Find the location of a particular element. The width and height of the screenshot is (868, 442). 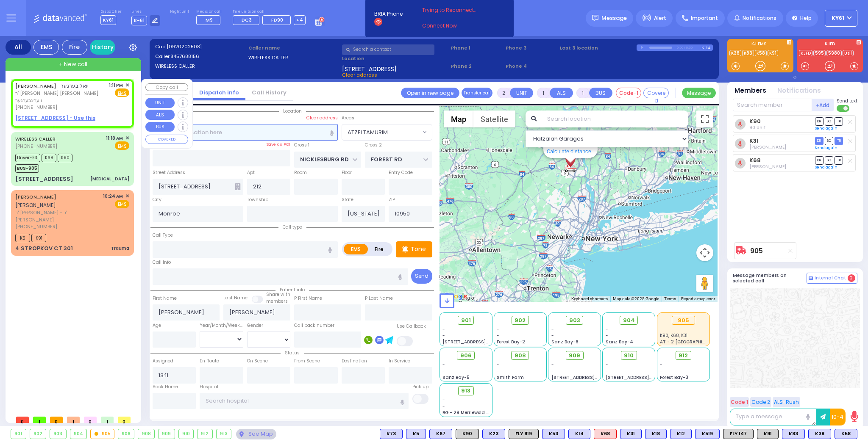

a: Open this area in Google Maps (opens a new window) is located at coordinates (456, 296).